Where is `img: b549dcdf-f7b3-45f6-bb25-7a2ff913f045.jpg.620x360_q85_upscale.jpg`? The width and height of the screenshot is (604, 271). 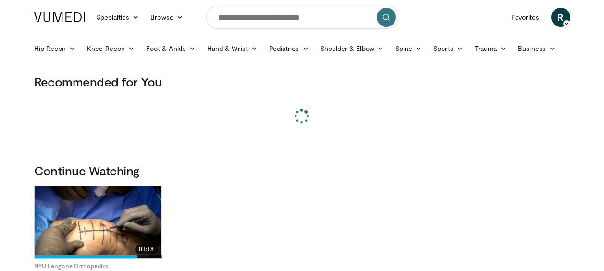 img: b549dcdf-f7b3-45f6-bb25-7a2ff913f045.jpg.620x360_q85_upscale.jpg is located at coordinates (98, 222).